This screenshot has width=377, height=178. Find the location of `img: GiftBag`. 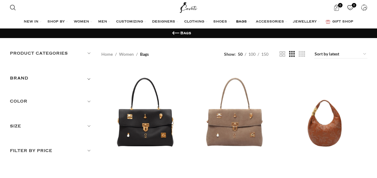

img: GiftBag is located at coordinates (328, 22).